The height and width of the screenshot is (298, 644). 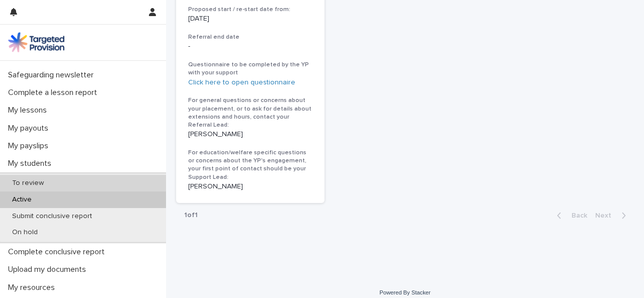 What do you see at coordinates (53, 75) in the screenshot?
I see `p: Safeguarding newsletter` at bounding box center [53, 75].